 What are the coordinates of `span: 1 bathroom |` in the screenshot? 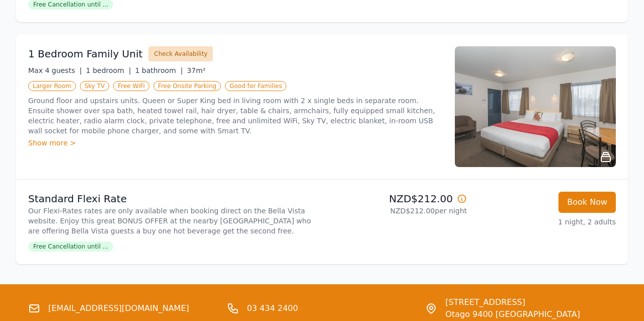 It's located at (158, 70).